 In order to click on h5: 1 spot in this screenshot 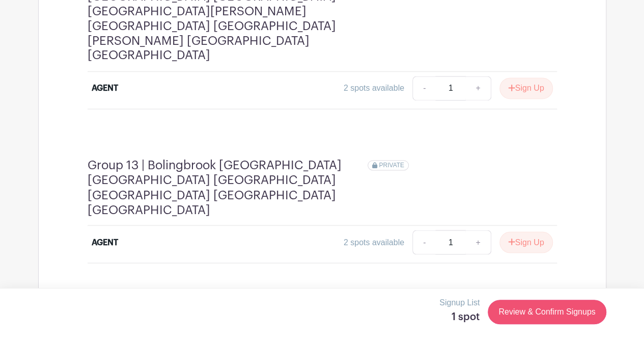, I will do `click(459, 317)`.